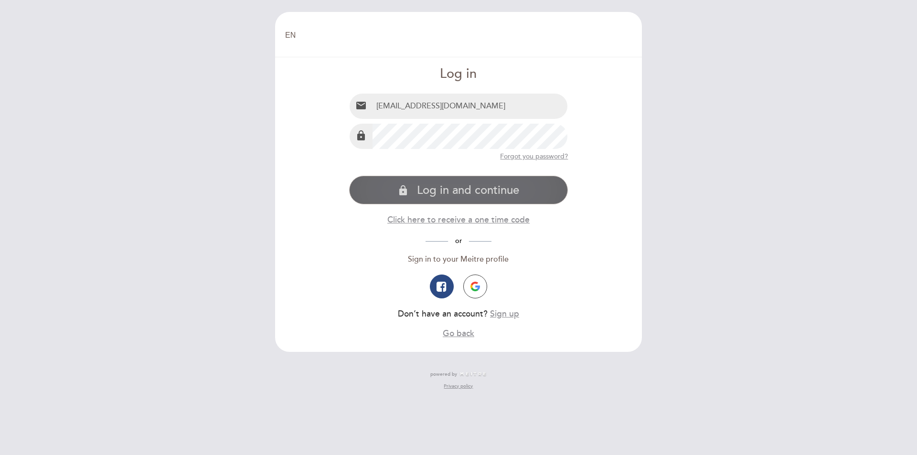 The image size is (917, 455). I want to click on img: MEITRE, so click(473, 375).